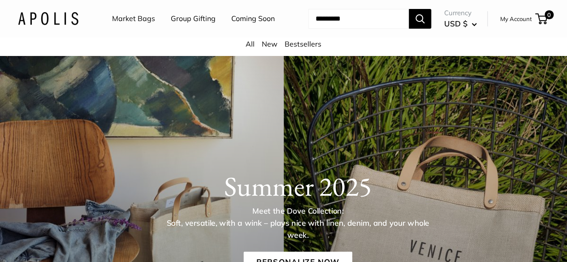 The width and height of the screenshot is (567, 262). Describe the element at coordinates (48, 18) in the screenshot. I see `img: Apolis` at that location.